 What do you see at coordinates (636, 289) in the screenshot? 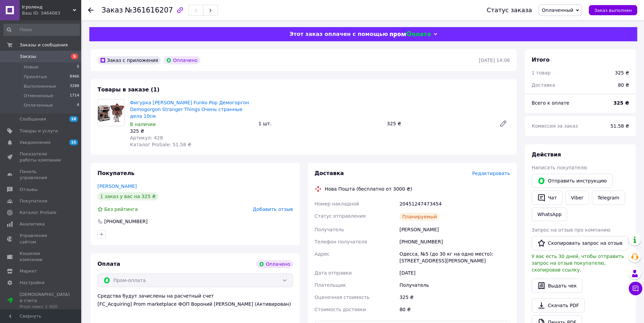
I see `button: Чат с покупателем` at bounding box center [636, 289].